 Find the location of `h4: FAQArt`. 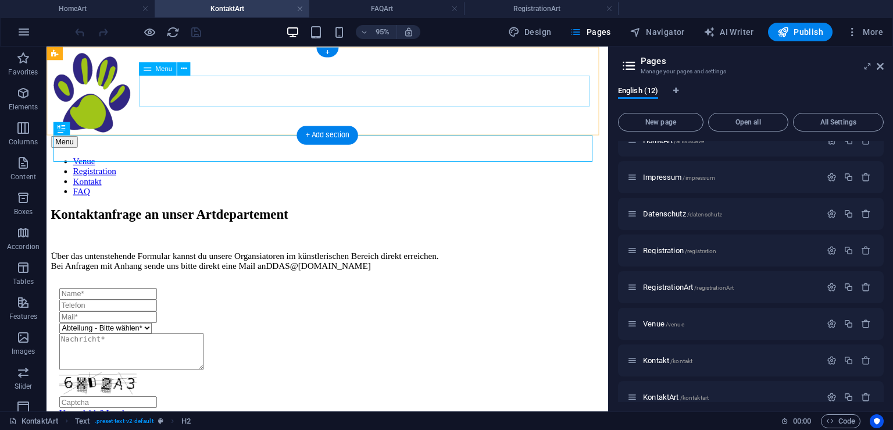

h4: FAQArt is located at coordinates (387, 9).